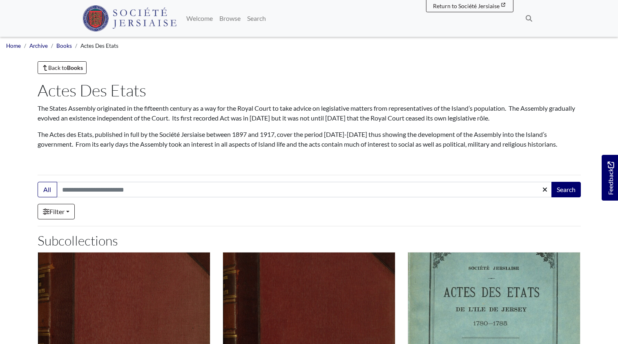 Image resolution: width=618 pixels, height=344 pixels. I want to click on button: Search, so click(566, 189).